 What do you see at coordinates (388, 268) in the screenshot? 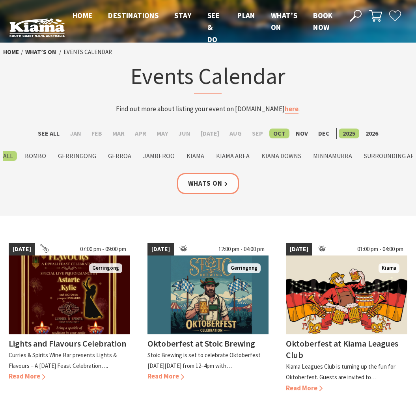
I see `span: Kiama` at bounding box center [388, 268].